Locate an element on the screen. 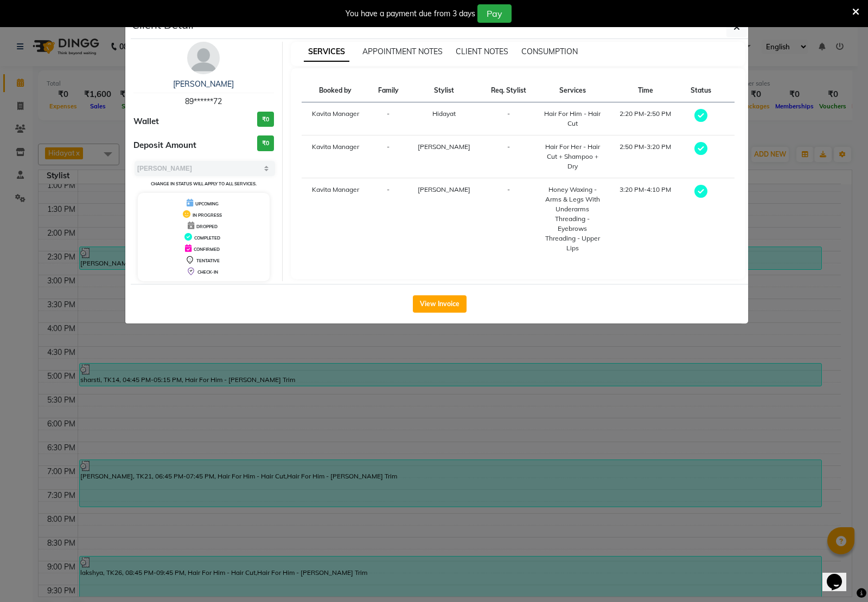 This screenshot has height=602, width=868. th: Req. Stylist is located at coordinates (508, 91).